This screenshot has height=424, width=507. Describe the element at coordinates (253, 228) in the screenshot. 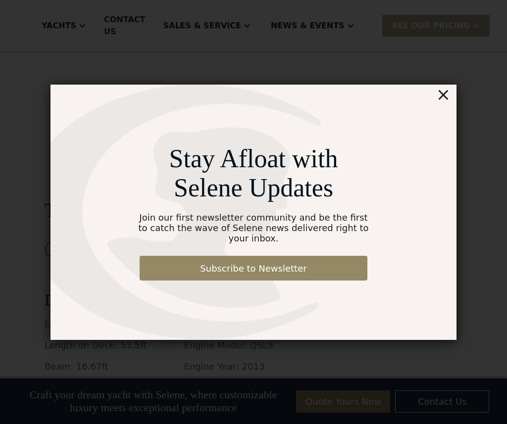

I see `div: Join our first newsletter community and be the first to catch the wave of Selene news delivered r...` at that location.